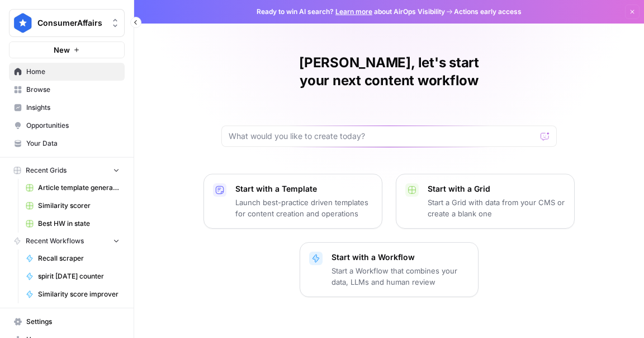 This screenshot has height=338, width=644. What do you see at coordinates (400, 257) in the screenshot?
I see `p: Start with a Workflow` at bounding box center [400, 257].